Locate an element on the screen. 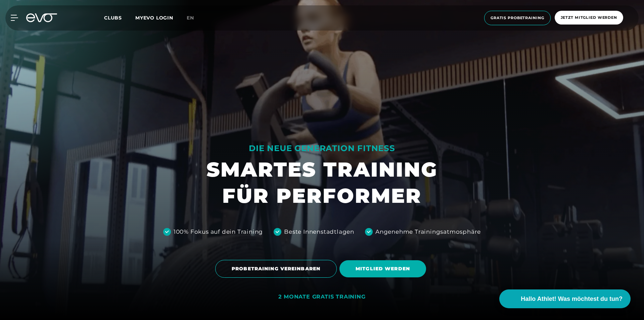 The height and width of the screenshot is (320, 644). div: 100% Fokus auf dein Training is located at coordinates (219, 233).